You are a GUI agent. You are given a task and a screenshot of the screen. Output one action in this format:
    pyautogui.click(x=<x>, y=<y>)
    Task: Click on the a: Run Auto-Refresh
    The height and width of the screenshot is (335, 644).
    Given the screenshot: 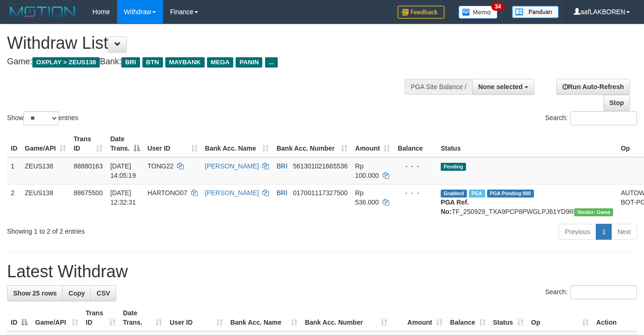 What is the action you would take?
    pyautogui.click(x=593, y=87)
    